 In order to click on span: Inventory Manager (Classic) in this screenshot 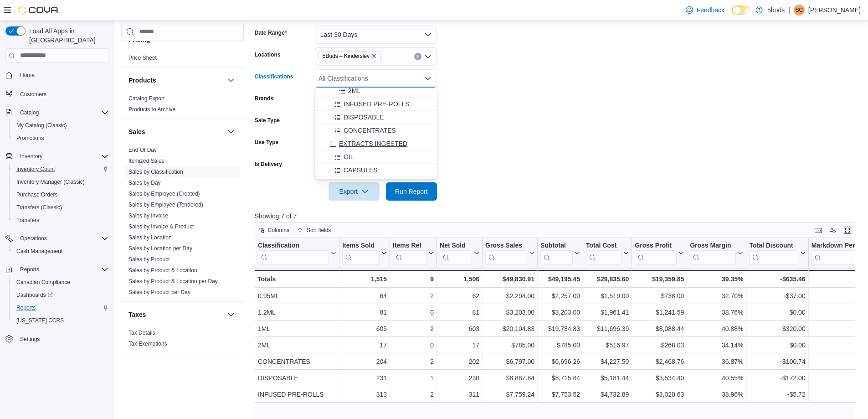, I will do `click(61, 182)`.